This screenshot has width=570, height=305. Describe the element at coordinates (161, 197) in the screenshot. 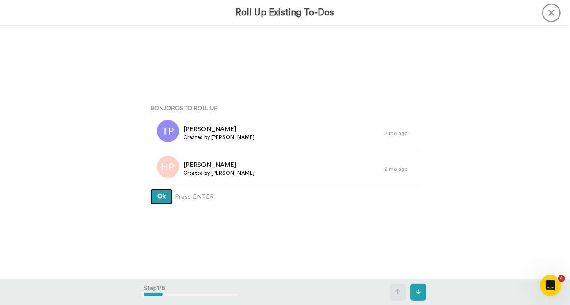

I see `button: Ok` at that location.